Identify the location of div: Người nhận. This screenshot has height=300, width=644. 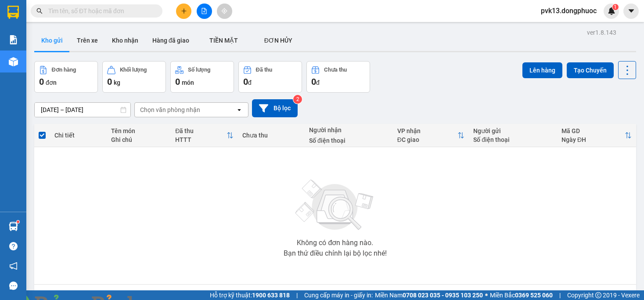
(349, 130).